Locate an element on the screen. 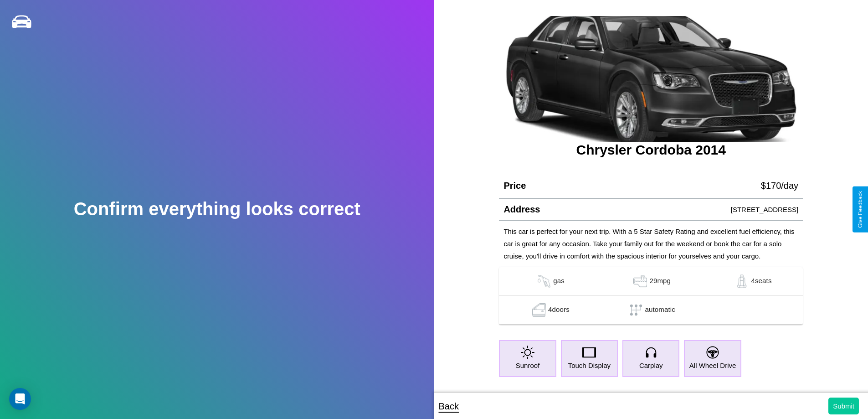 The height and width of the screenshot is (419, 868). p: 4 seats is located at coordinates (761, 282).